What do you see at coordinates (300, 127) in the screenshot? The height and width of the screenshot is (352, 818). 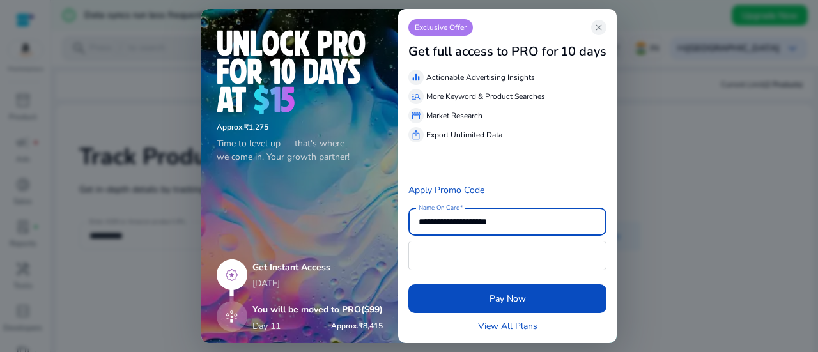 I see `h6: ₹1,275` at bounding box center [300, 127].